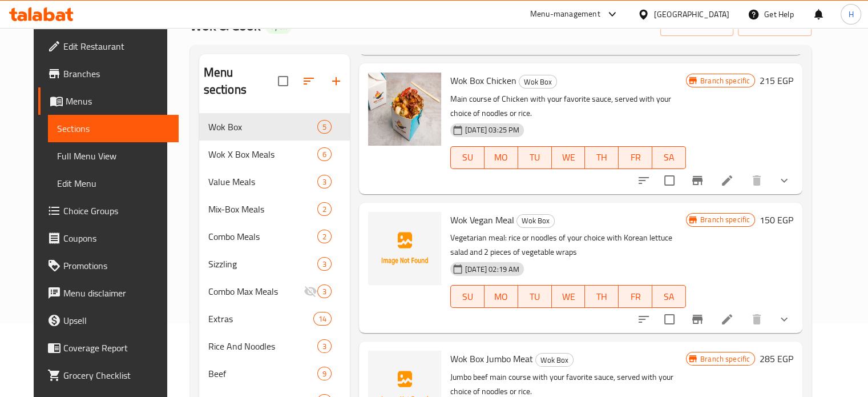 The image size is (868, 397). What do you see at coordinates (568, 245) in the screenshot?
I see `p: Vegetarian meal: rice or noodles of your choice with Korean lettuce salad and 2 pieces of vegetab...` at bounding box center [568, 245].